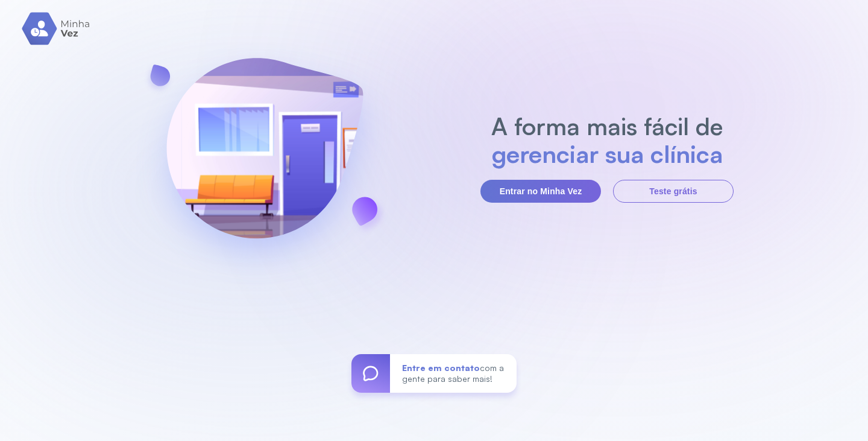 The height and width of the screenshot is (441, 868). What do you see at coordinates (56, 28) in the screenshot?
I see `img: logo.svg` at bounding box center [56, 28].